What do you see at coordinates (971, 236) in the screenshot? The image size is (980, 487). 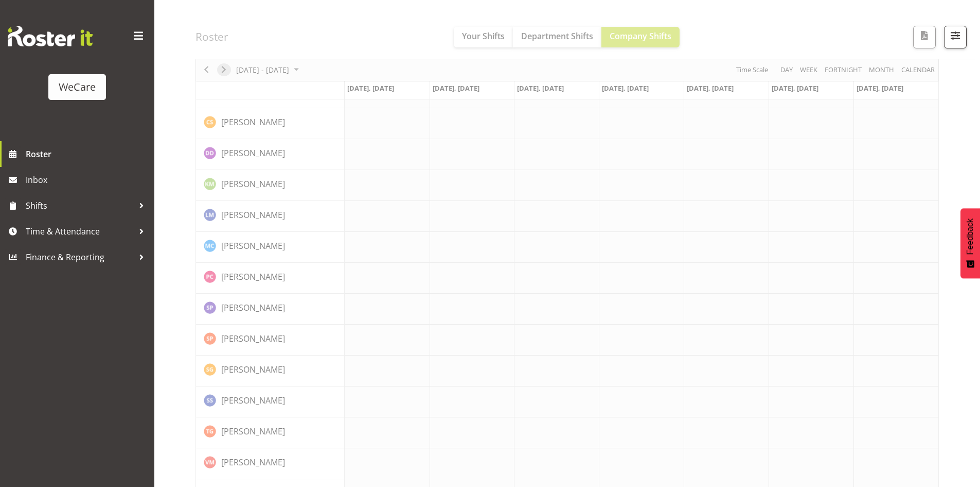 I see `span: Feedback` at bounding box center [971, 236].